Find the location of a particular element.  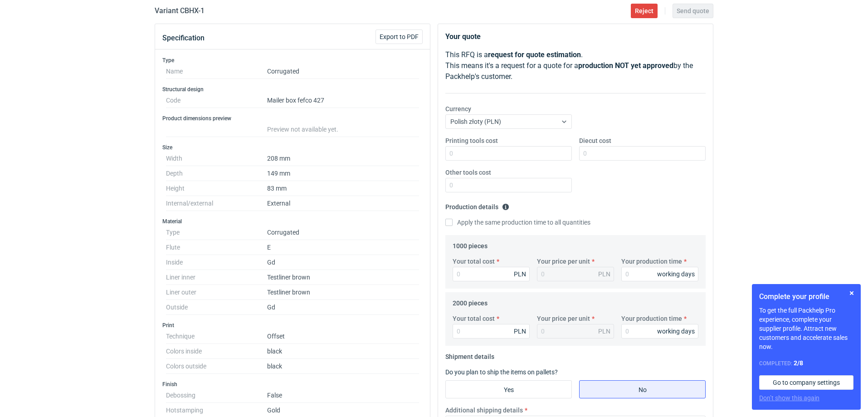

h3: Type is located at coordinates (293, 60).